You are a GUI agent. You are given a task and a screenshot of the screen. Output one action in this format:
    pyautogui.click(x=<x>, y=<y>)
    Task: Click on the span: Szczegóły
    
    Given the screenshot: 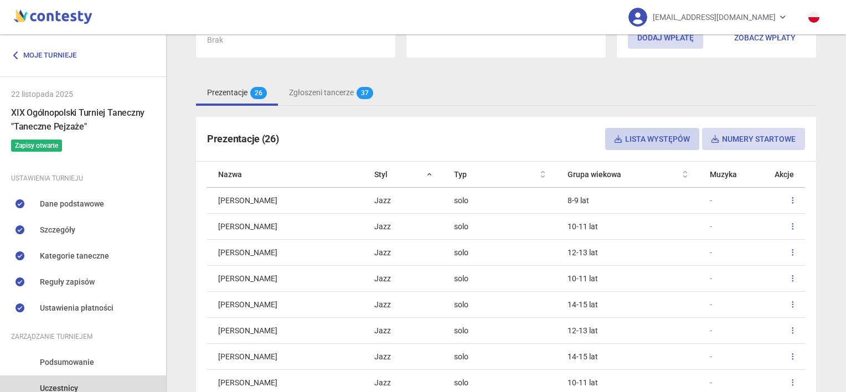 What is the action you would take?
    pyautogui.click(x=58, y=230)
    